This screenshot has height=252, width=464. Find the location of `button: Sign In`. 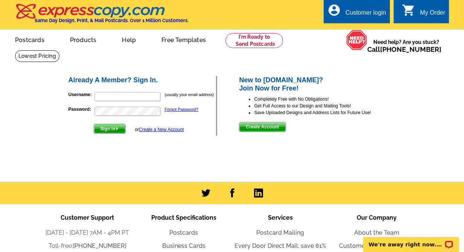

button: Sign In is located at coordinates (109, 129).